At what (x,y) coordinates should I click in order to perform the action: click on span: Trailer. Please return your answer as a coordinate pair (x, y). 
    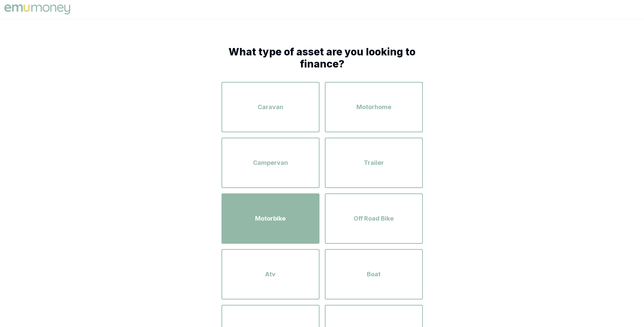
    Looking at the image, I should click on (374, 163).